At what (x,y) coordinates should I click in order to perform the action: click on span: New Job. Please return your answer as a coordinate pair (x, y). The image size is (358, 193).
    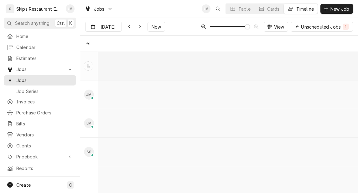
    Looking at the image, I should click on (340, 9).